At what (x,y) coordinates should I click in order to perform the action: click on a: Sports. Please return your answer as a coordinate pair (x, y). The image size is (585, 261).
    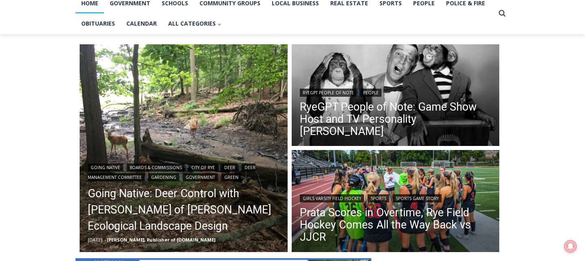
    Looking at the image, I should click on (378, 198).